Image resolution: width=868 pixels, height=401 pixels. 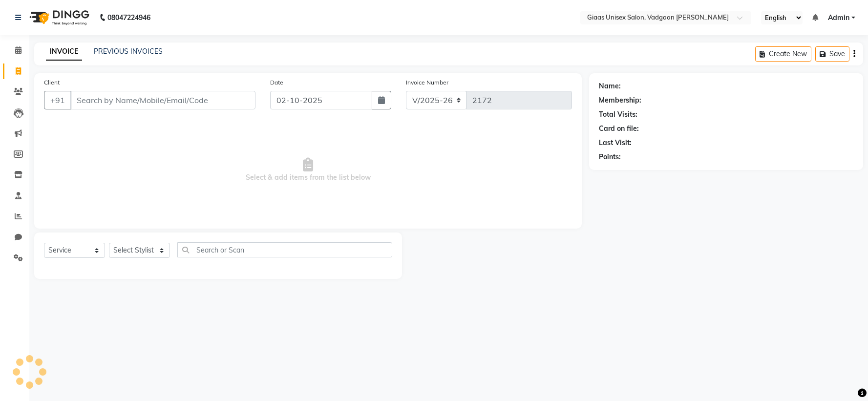 I want to click on span: Select & add items from the list below, so click(x=308, y=170).